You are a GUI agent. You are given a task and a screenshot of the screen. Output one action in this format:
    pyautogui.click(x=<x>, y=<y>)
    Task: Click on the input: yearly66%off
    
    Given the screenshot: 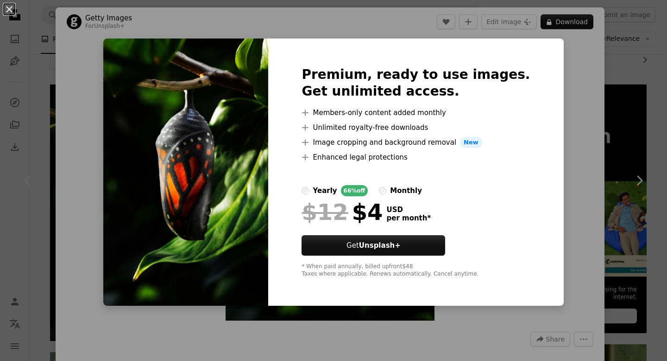 What is the action you would take?
    pyautogui.click(x=305, y=190)
    